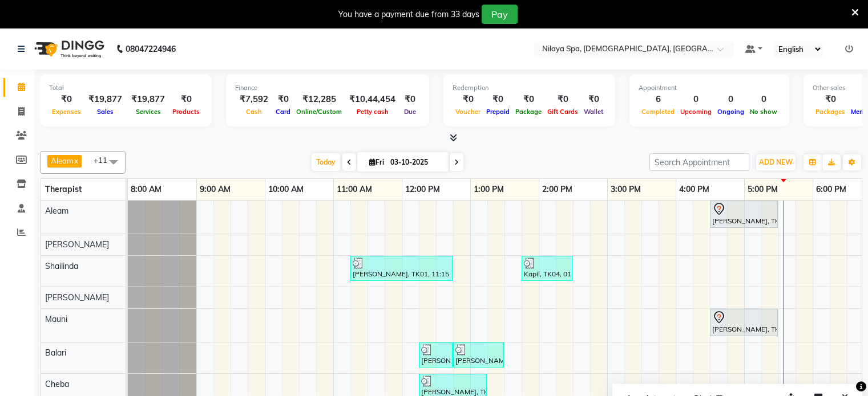 Image resolution: width=868 pixels, height=396 pixels. I want to click on span: Therapist, so click(64, 190).